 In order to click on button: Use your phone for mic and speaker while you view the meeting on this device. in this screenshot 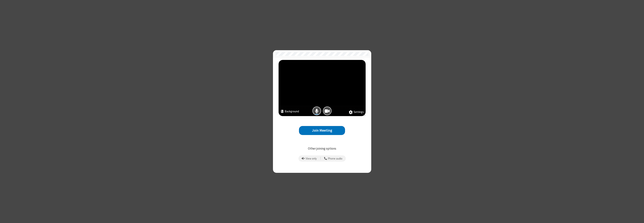, I will do `click(333, 159)`.